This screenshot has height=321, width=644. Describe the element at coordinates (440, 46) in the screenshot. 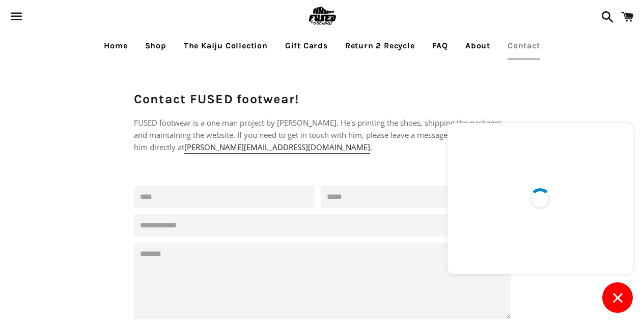

I see `a: FAQ` at that location.